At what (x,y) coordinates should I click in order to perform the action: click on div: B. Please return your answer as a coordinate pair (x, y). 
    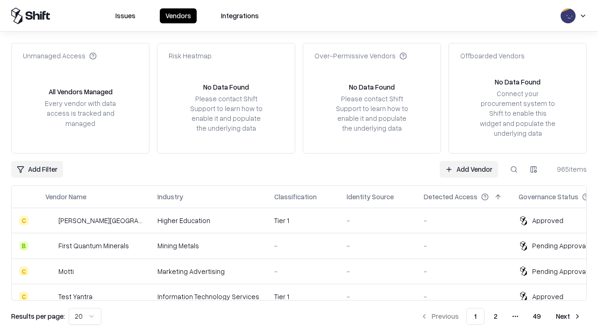
    Looking at the image, I should click on (24, 246).